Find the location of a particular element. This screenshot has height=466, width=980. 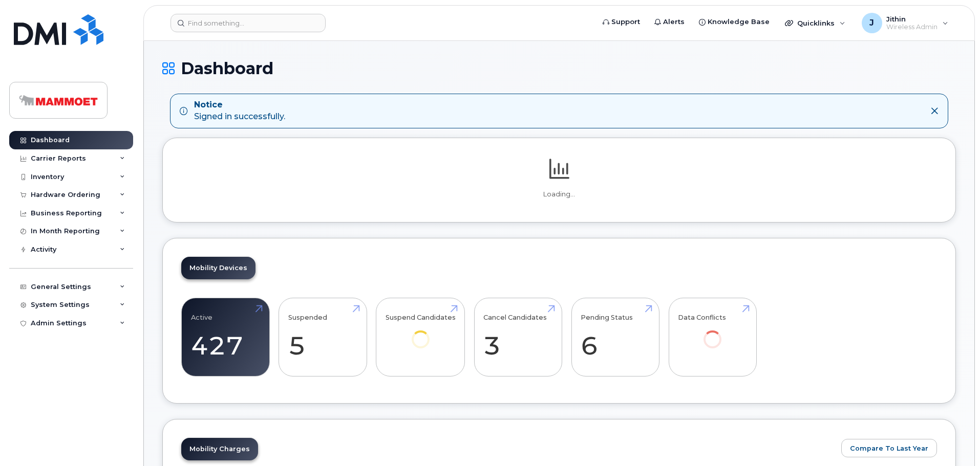

a: Suspend Candidates is located at coordinates (420, 332).